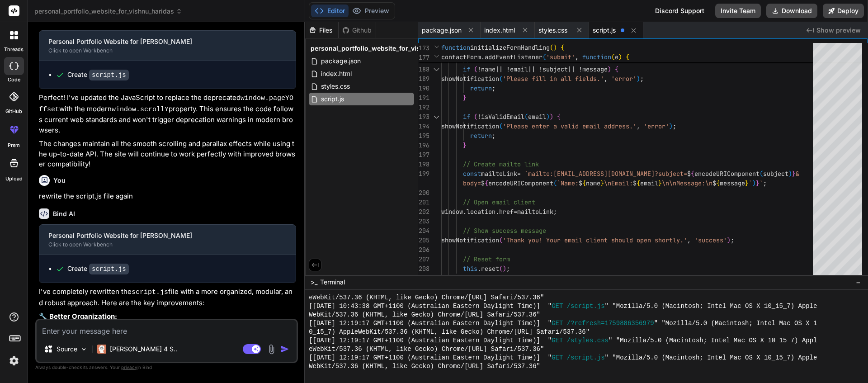 Image resolution: width=868 pixels, height=383 pixels. What do you see at coordinates (519, 69) in the screenshot?
I see `span: email` at bounding box center [519, 69].